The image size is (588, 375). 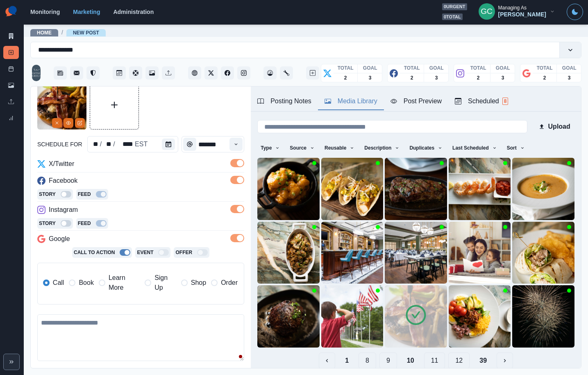 What do you see at coordinates (416, 188) in the screenshot?
I see `img: qlkztnwnkcfyf2iw5ldh` at bounding box center [416, 188].